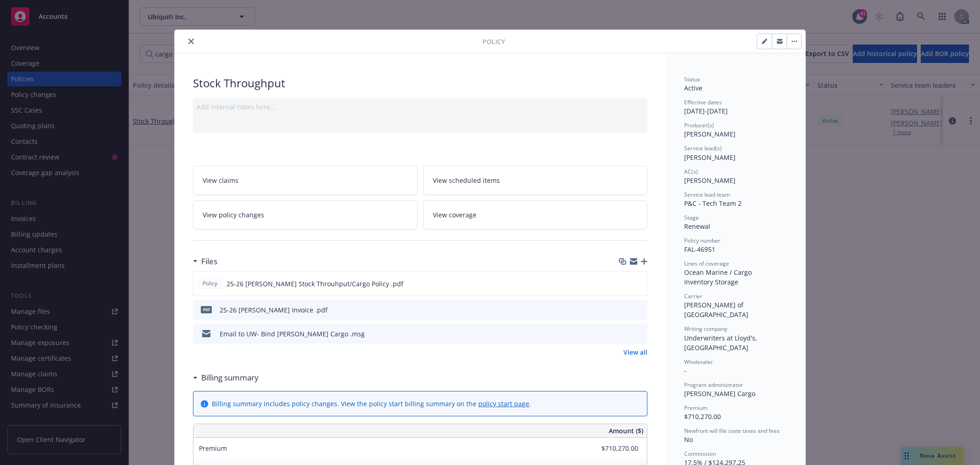 This screenshot has height=465, width=980. I want to click on span: FAL-46951, so click(699, 249).